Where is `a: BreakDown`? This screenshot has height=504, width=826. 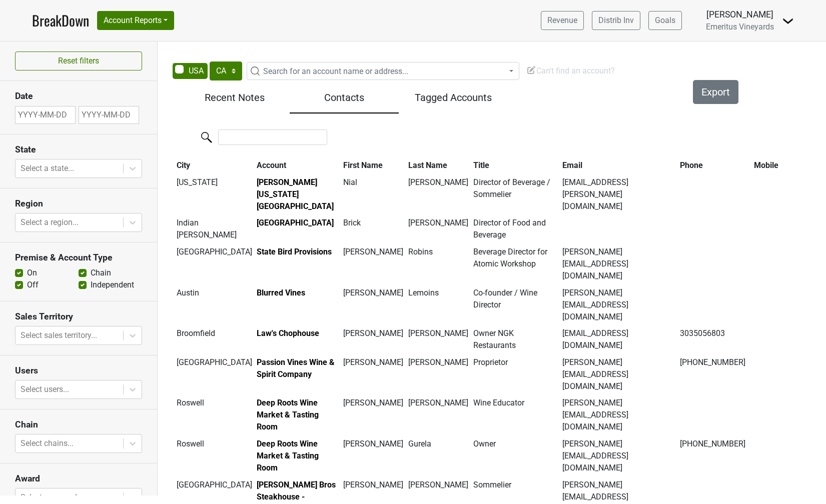 a: BreakDown is located at coordinates (60, 21).